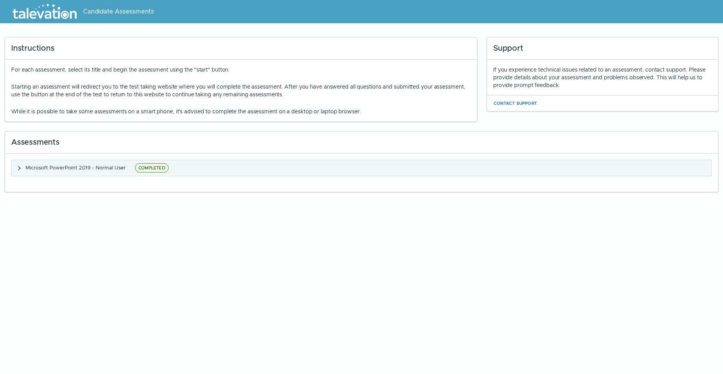 This screenshot has height=374, width=723. I want to click on p: Starting an assessment will redirect you to the test taking website where you will complete the a..., so click(241, 91).